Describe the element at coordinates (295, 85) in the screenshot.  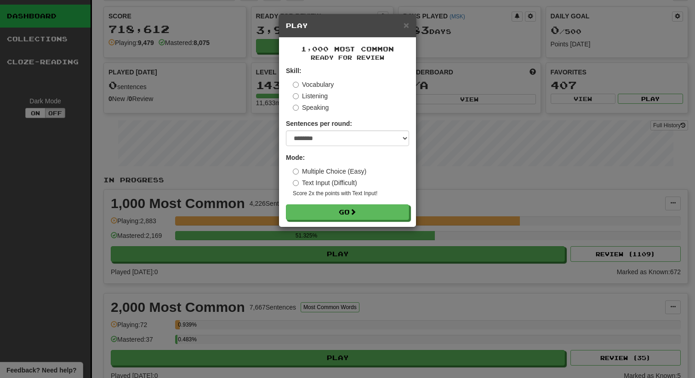
I see `input: Vocabulary` at that location.